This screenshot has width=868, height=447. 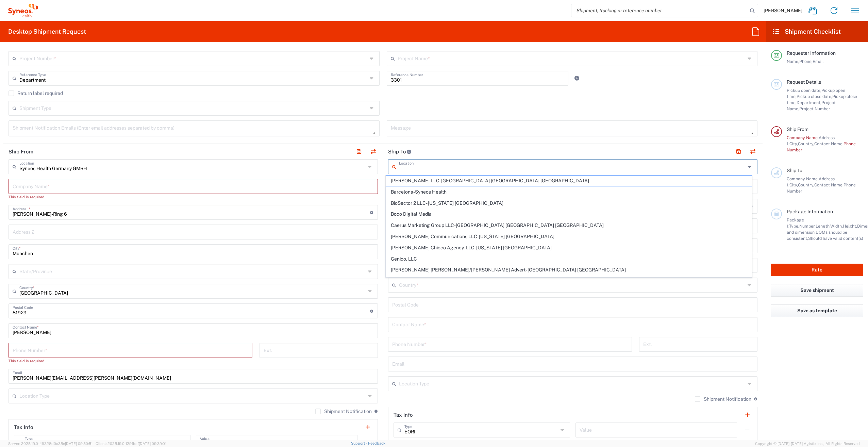 What do you see at coordinates (794, 170) in the screenshot?
I see `span: Ship To` at bounding box center [794, 170].